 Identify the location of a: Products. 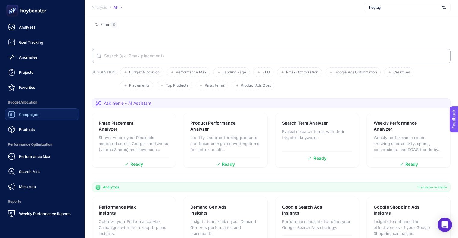
(42, 129).